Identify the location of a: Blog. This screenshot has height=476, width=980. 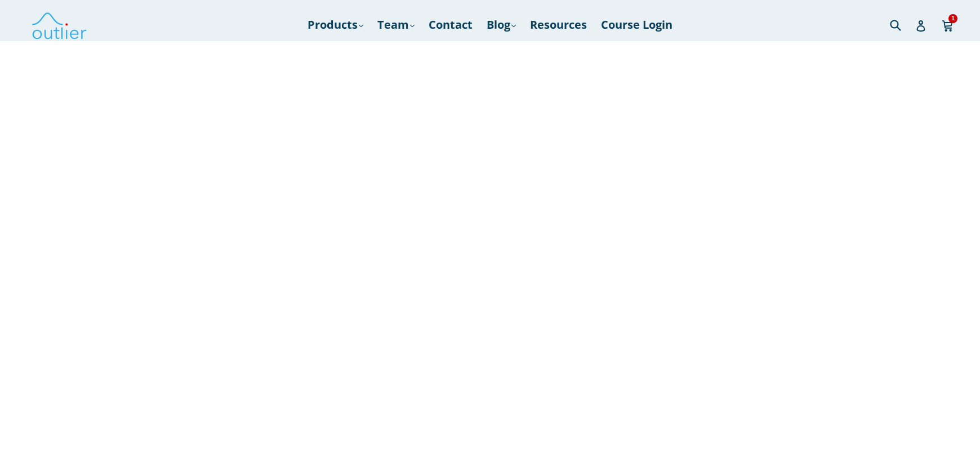
(502, 25).